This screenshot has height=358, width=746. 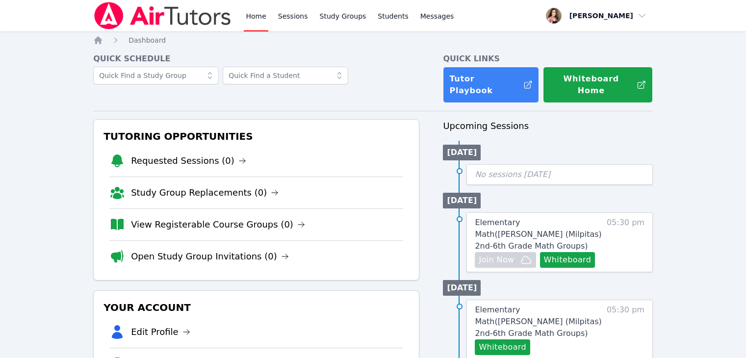 I want to click on h4: Quick Links, so click(x=548, y=59).